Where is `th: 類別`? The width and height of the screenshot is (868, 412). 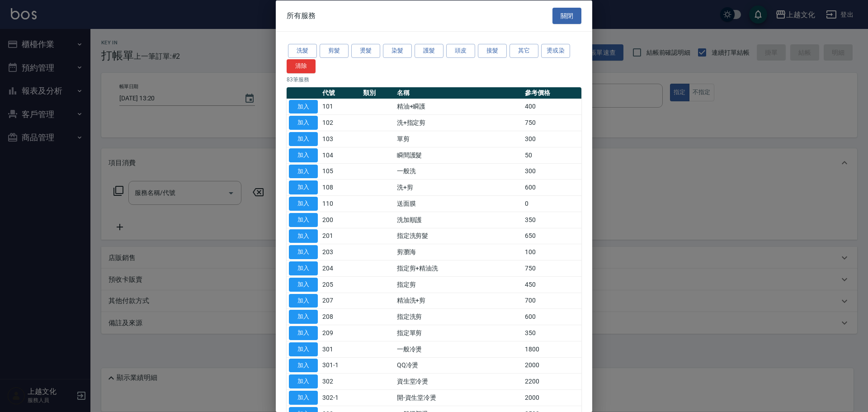 th: 類別 is located at coordinates (378, 93).